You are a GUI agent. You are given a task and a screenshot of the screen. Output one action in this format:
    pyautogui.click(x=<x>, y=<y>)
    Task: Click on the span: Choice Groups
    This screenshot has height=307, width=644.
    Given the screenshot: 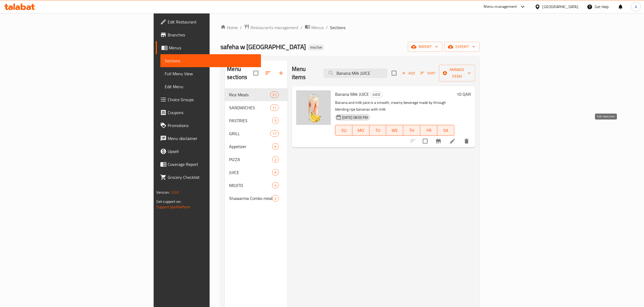 What is the action you would take?
    pyautogui.click(x=212, y=99)
    